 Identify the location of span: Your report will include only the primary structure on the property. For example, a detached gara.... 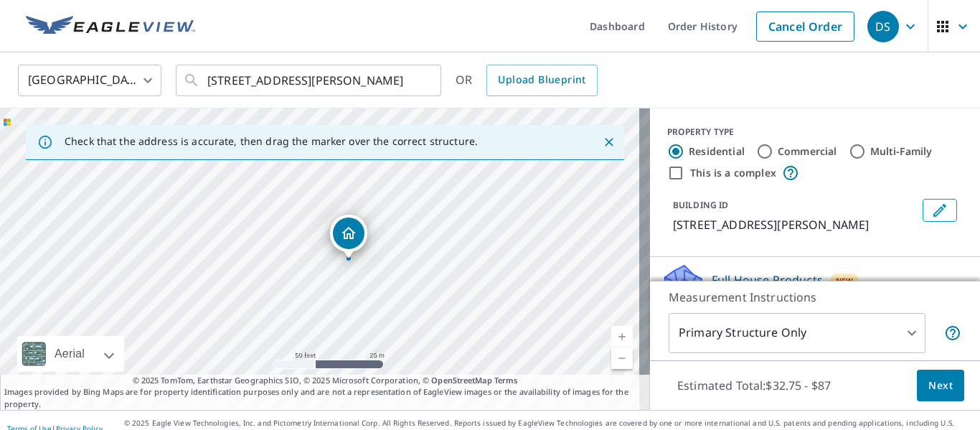
(953, 333).